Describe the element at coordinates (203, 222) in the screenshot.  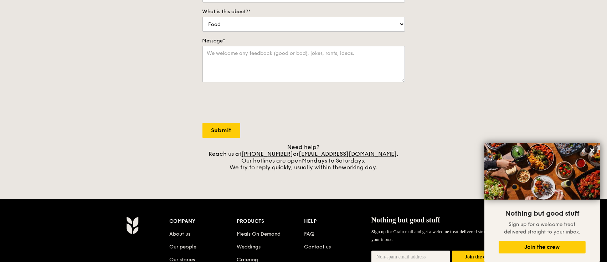
I see `div: Company` at that location.